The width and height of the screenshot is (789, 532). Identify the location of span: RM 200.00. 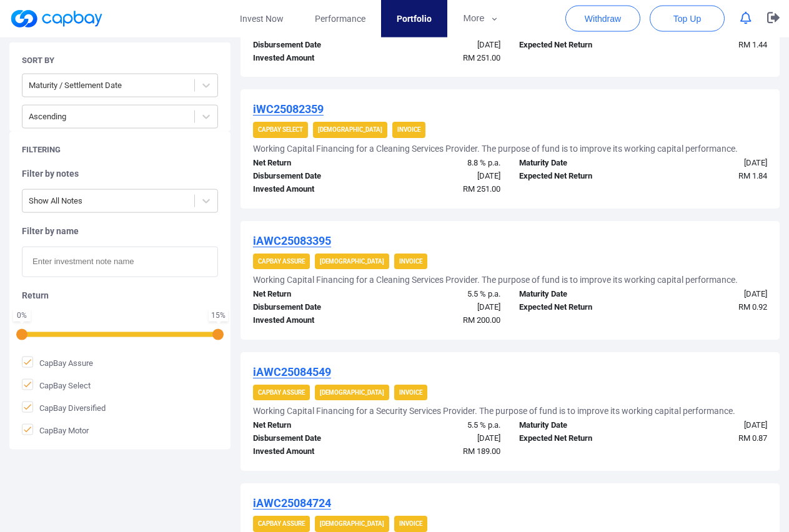
(481, 320).